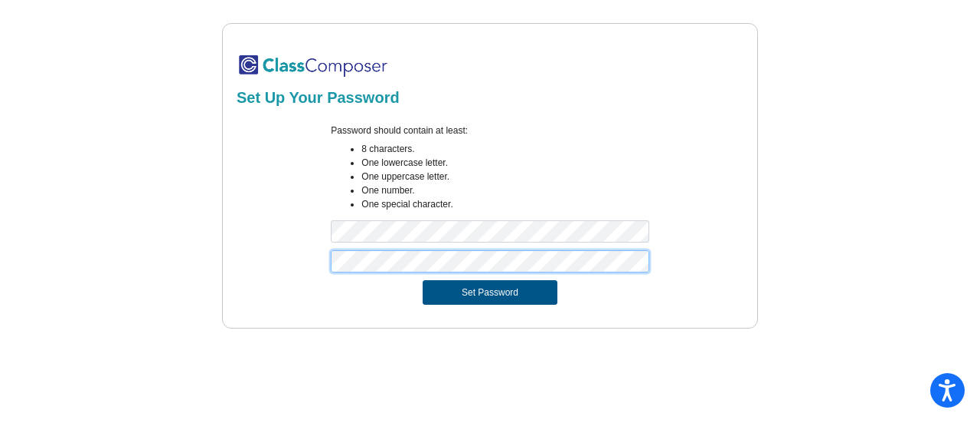 The height and width of the screenshot is (423, 980). Describe the element at coordinates (399, 130) in the screenshot. I see `label: Password should contain at least:` at that location.